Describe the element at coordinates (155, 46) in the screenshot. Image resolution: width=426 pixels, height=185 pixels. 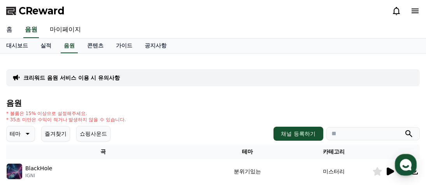
I see `a: 공지사항` at that location.